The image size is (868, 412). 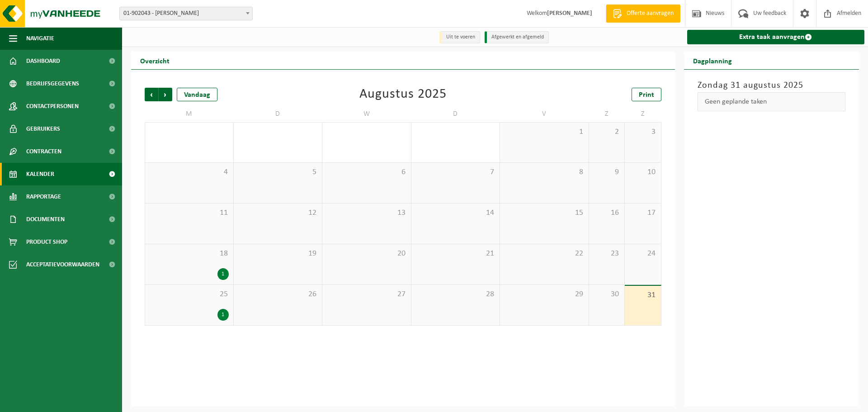 I want to click on div: Vandaag, so click(x=197, y=95).